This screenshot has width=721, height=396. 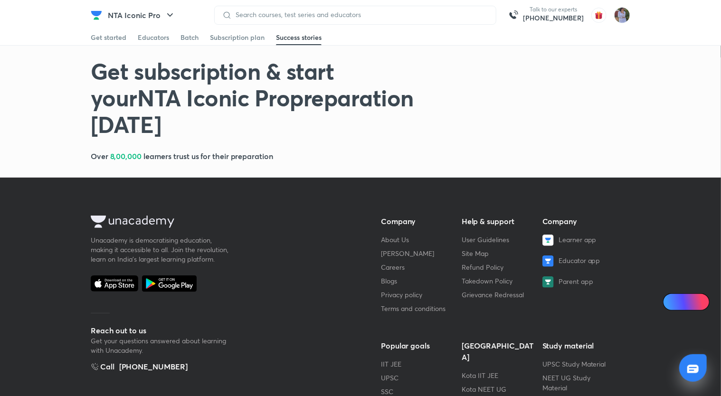 I want to click on h5: Reach out to us, so click(x=162, y=331).